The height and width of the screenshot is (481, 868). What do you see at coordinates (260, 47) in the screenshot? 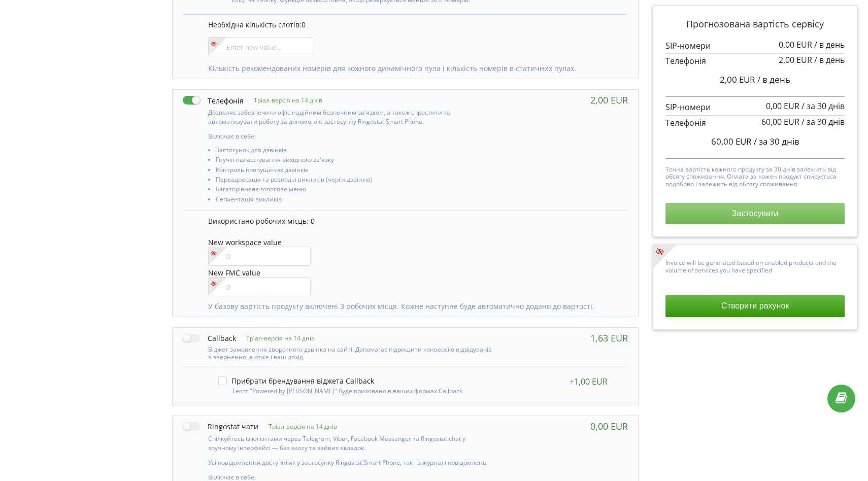
I see `input: Enter new value...` at bounding box center [260, 47].